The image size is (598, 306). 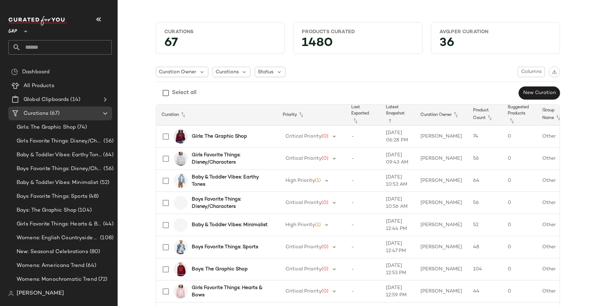 What do you see at coordinates (54, 113) in the screenshot?
I see `span: (67)` at bounding box center [54, 113].